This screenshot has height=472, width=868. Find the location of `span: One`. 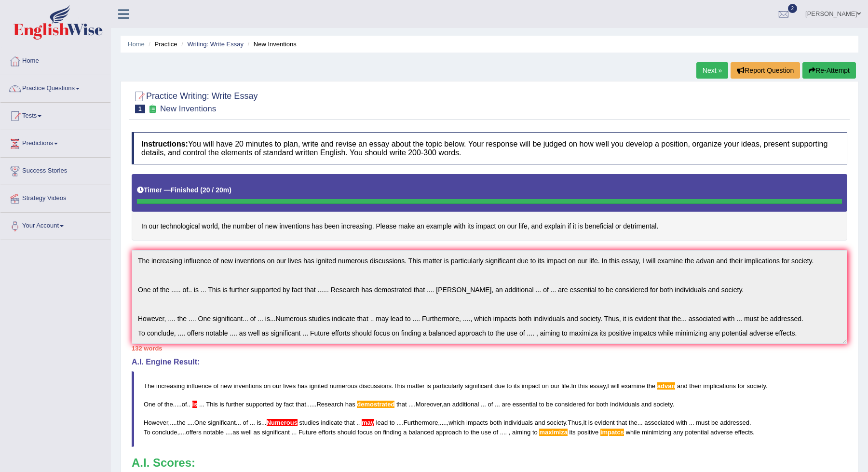

span: One is located at coordinates (200, 422).